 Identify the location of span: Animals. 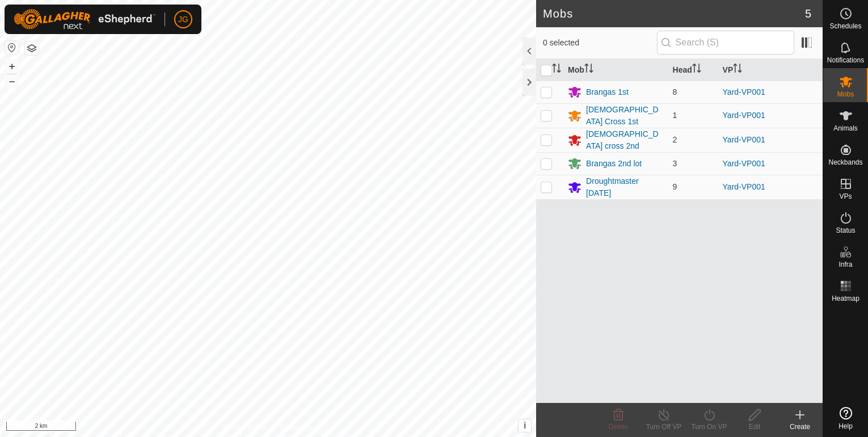
(846, 129).